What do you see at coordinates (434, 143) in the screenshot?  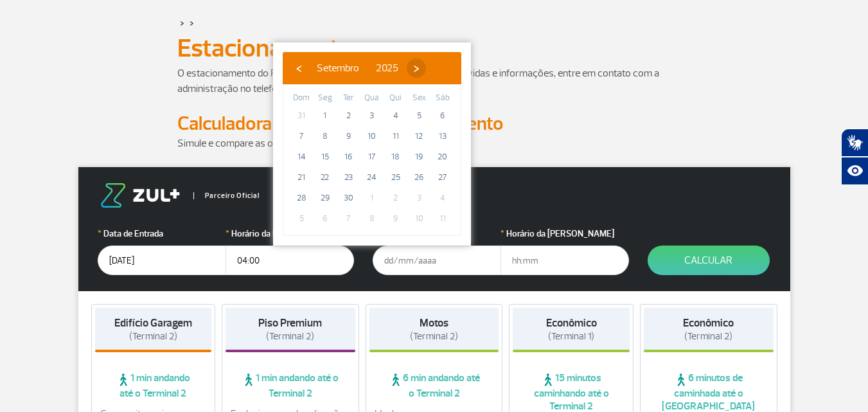 I see `p: Simule e compare as opções.` at bounding box center [434, 143].